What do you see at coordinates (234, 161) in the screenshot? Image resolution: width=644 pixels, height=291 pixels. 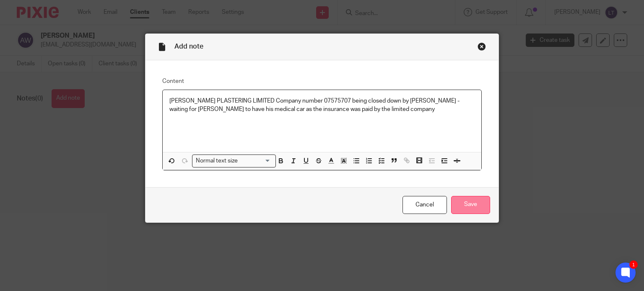 I see `div: Search for option` at bounding box center [234, 161].